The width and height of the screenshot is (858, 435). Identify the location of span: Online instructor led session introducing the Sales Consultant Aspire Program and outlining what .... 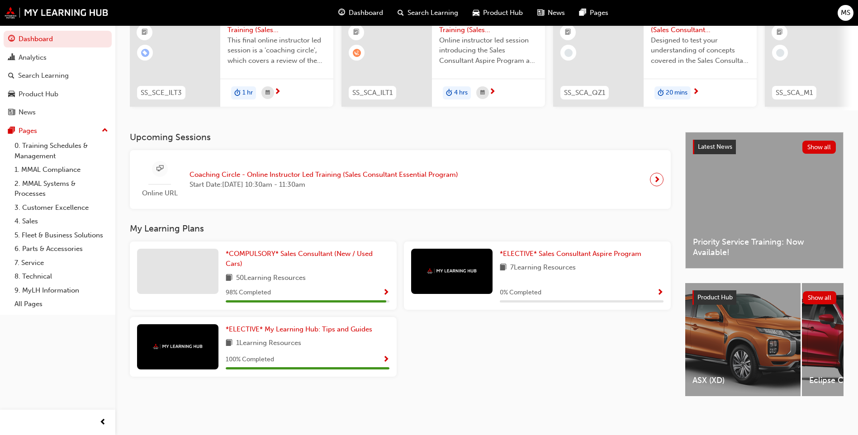
(488, 51).